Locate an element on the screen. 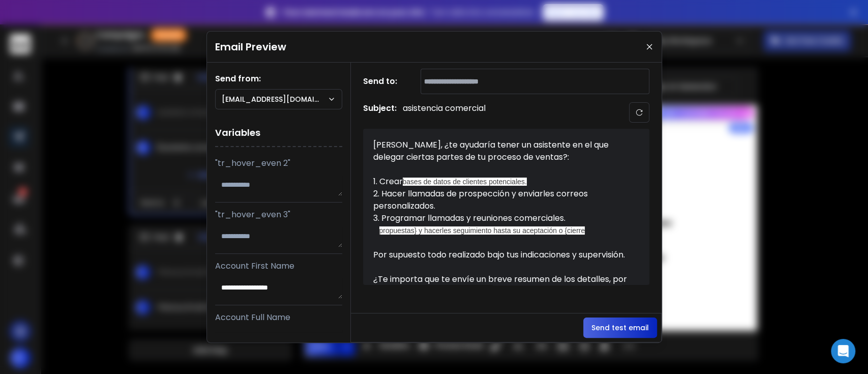 The height and width of the screenshot is (374, 868). div: 3. Programar llamadas y reuniones comerciales. is located at coordinates (500, 218).